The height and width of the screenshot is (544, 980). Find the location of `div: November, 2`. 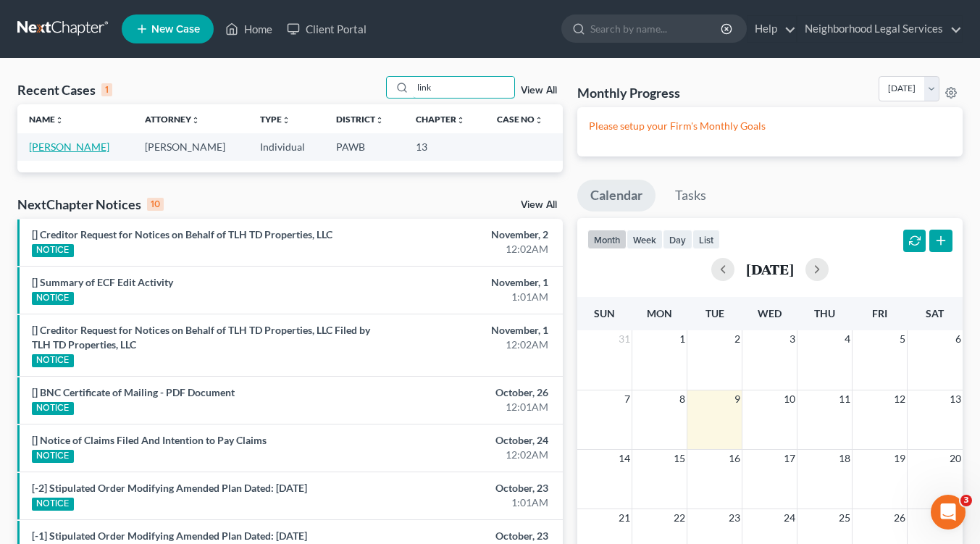

div: November, 2 is located at coordinates (467, 235).